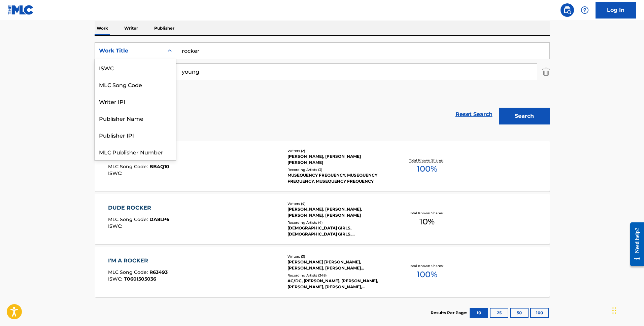 Image resolution: width=644 pixels, height=326 pixels. I want to click on div: Writers ( 4 ), so click(339, 203).